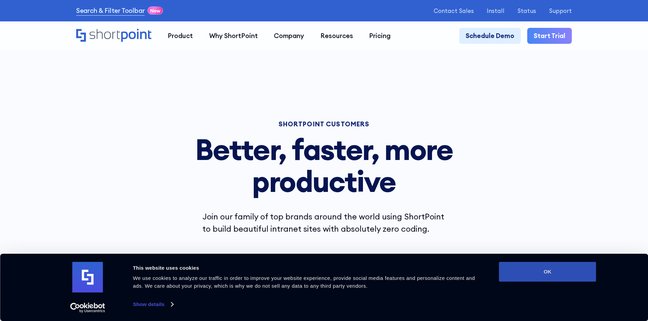  What do you see at coordinates (495, 11) in the screenshot?
I see `a: Install` at bounding box center [495, 11].